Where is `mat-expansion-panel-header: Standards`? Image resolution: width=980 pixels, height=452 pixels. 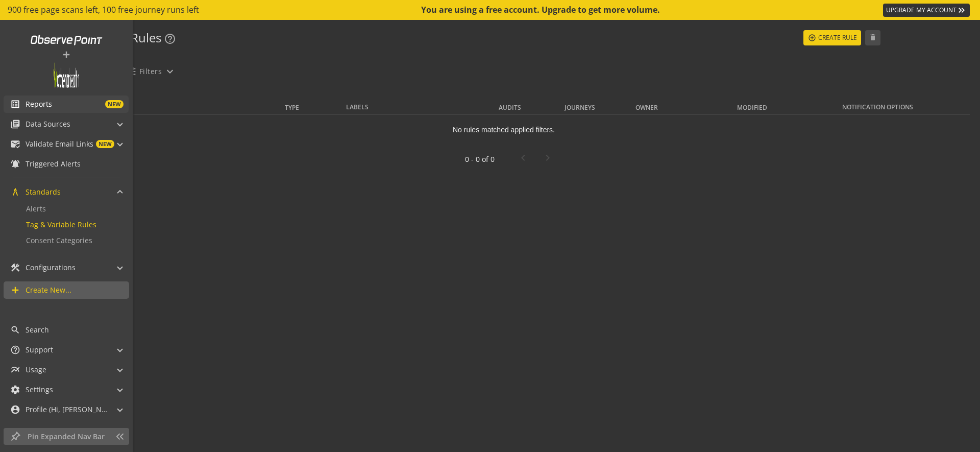
mat-expansion-panel-header: Standards is located at coordinates (66, 192).